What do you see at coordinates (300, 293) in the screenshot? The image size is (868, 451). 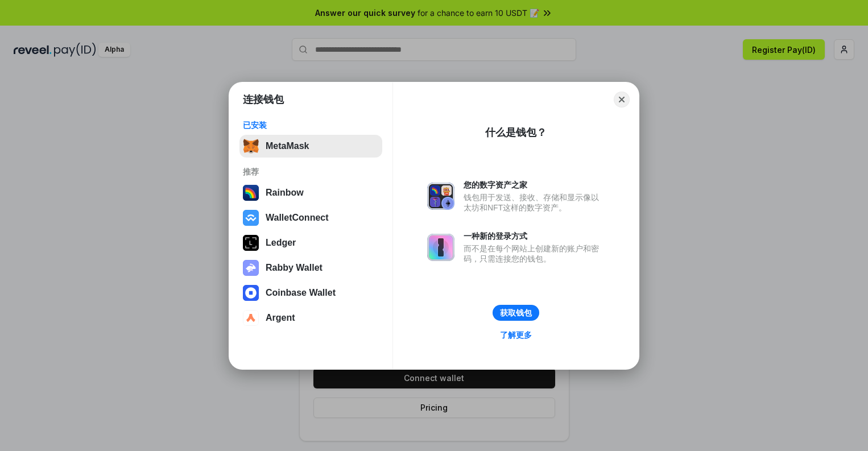 I see `div: Coinbase Wallet` at bounding box center [300, 293].